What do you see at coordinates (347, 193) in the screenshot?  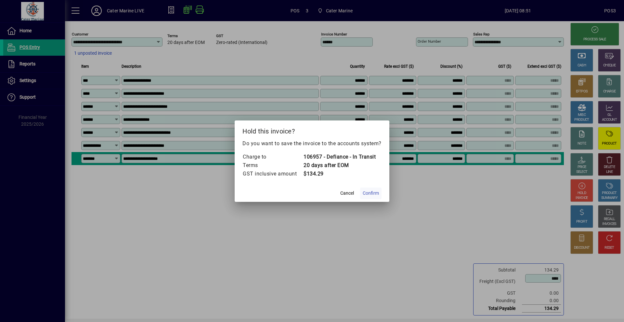 I see `button: Cancel` at bounding box center [347, 193].